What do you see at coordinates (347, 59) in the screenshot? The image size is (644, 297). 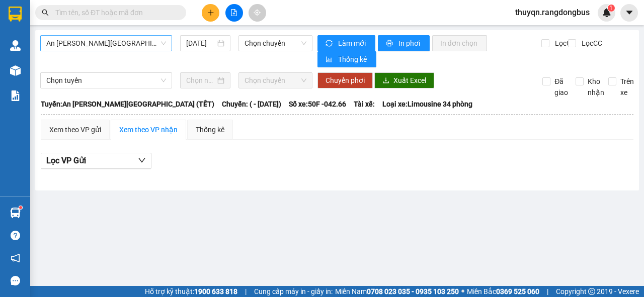 I see `button: bar-chartThống kê` at bounding box center [347, 59].